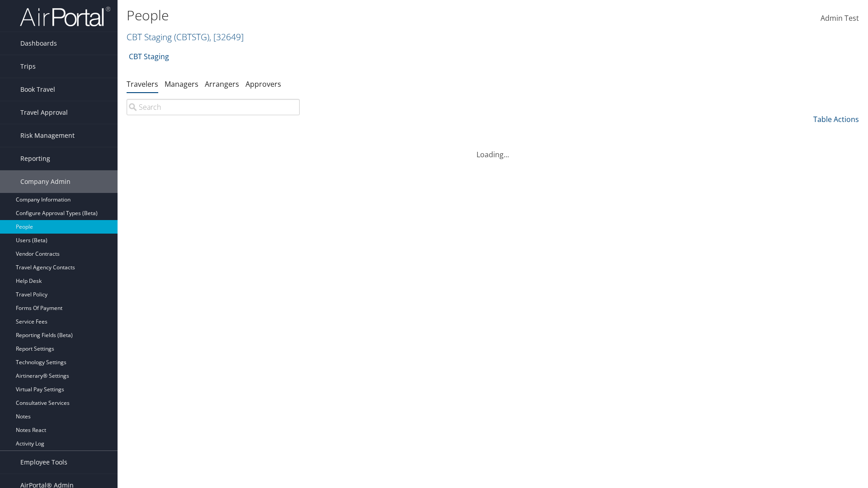 The height and width of the screenshot is (488, 868). Describe the element at coordinates (839, 18) in the screenshot. I see `a: Admin Test` at that location.